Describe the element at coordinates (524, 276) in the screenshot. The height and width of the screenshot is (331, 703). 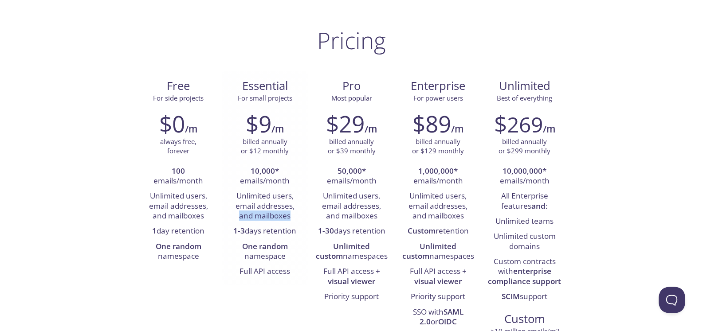
I see `strong: enterprise compliance support` at that location.